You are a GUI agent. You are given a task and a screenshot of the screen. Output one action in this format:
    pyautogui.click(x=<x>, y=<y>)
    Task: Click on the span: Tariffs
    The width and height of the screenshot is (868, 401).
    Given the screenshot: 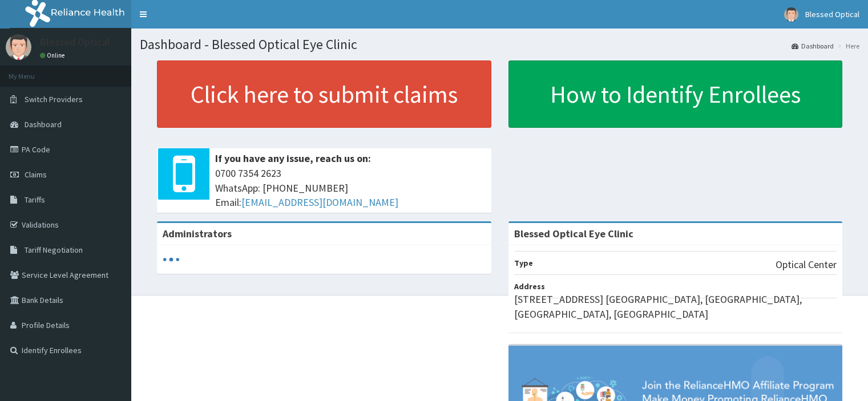 What is the action you would take?
    pyautogui.click(x=35, y=200)
    